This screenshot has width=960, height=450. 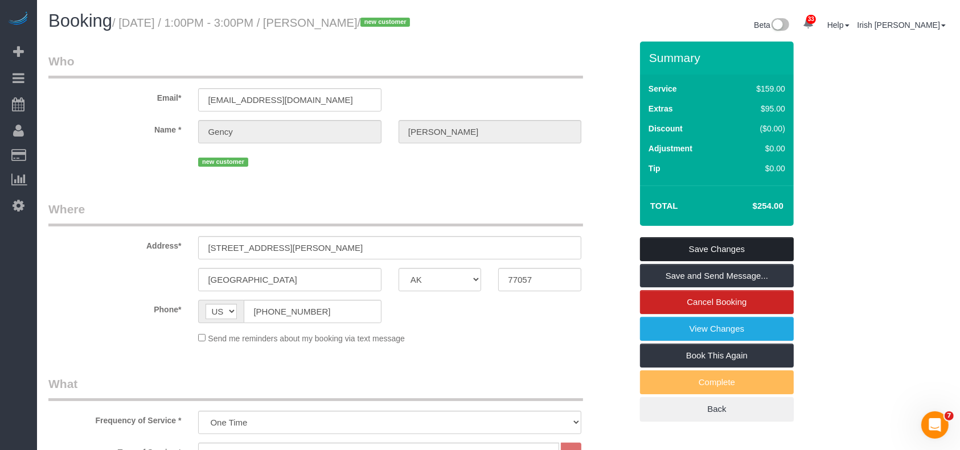 I want to click on span: Booking, so click(x=80, y=20).